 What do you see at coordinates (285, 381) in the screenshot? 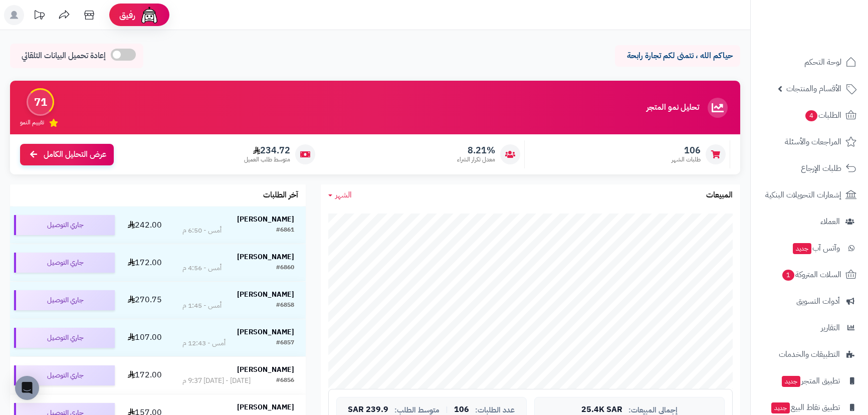
I see `div: #6856` at bounding box center [285, 381].